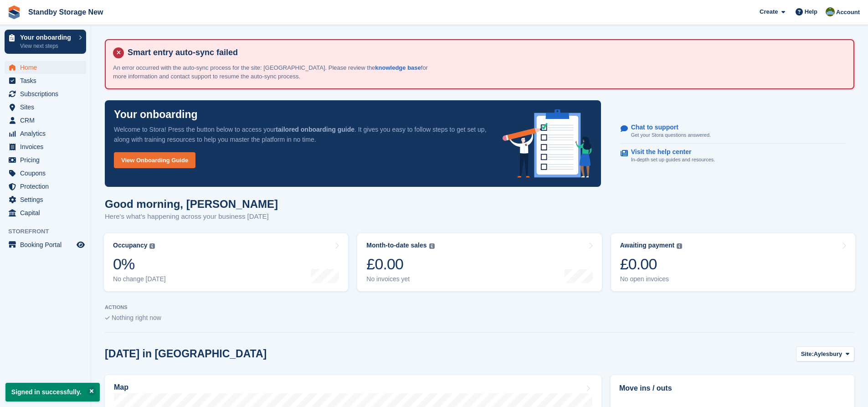 The height and width of the screenshot is (407, 868). What do you see at coordinates (828, 354) in the screenshot?
I see `span: Aylesbury` at bounding box center [828, 354].